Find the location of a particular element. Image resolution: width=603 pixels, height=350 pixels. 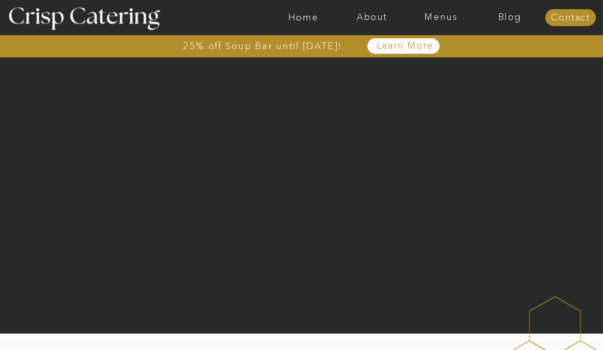

a: Home is located at coordinates (303, 18).